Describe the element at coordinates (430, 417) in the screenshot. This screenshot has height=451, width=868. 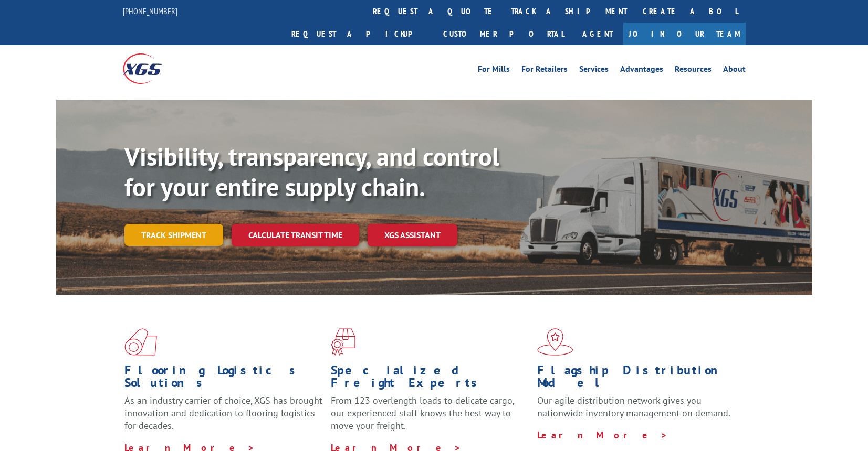
I see `p: From 123 overlength loads to delicate cargo, our experienced staff knows the best way to move you...` at that location.